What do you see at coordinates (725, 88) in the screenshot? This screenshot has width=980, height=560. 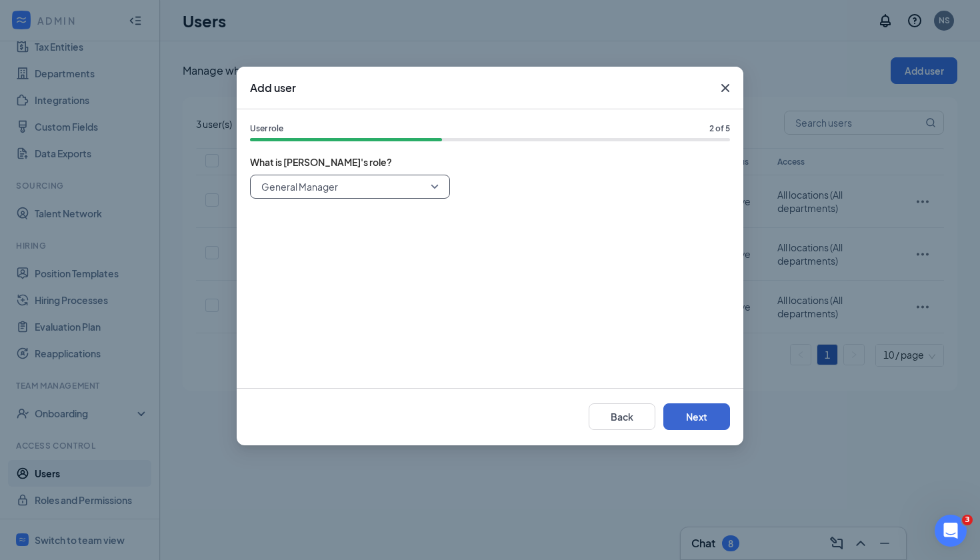 I see `button: Close` at bounding box center [725, 88].